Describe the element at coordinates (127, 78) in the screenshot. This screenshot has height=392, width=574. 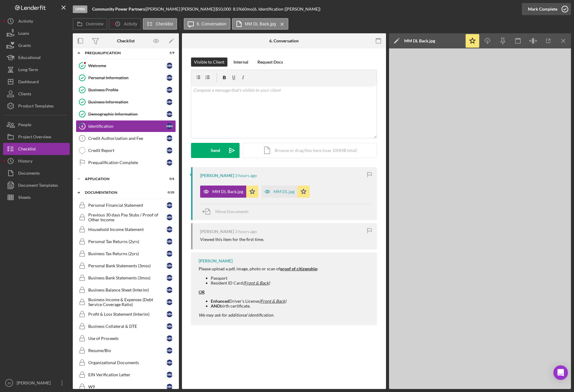
I see `div: Personal Information` at that location.